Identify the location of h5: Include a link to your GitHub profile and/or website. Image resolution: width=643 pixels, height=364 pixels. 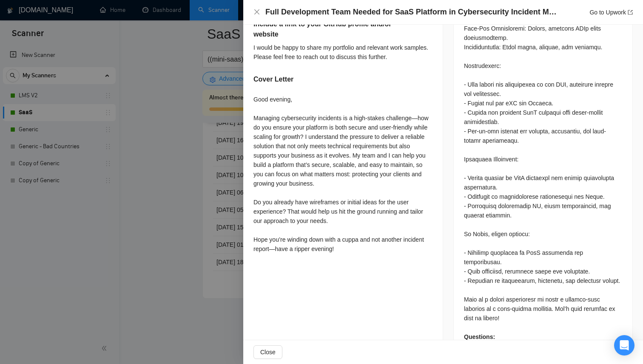
(330, 29).